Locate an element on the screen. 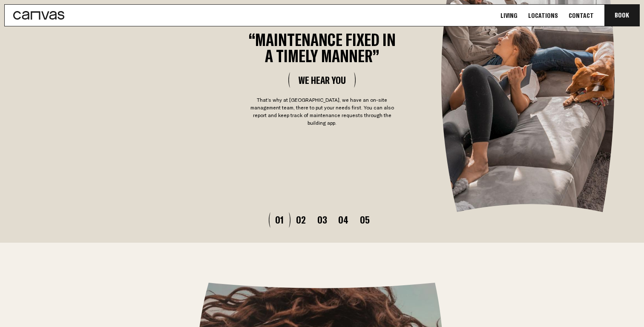 Image resolution: width=644 pixels, height=327 pixels. a: Living is located at coordinates (509, 15).